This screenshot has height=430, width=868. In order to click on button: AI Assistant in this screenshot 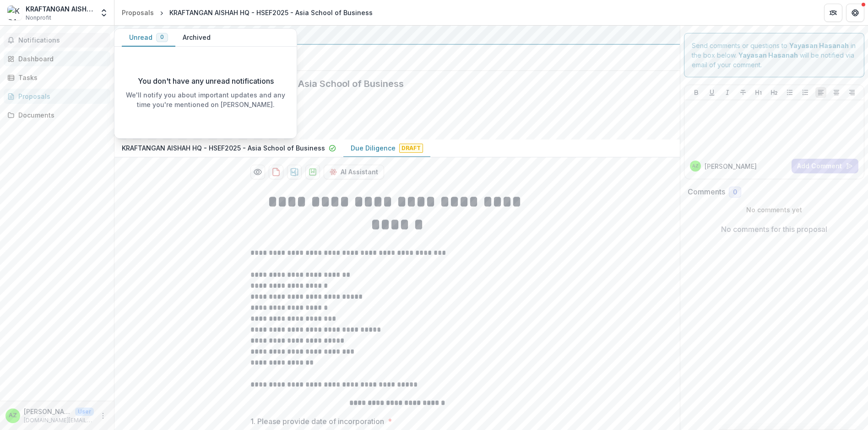, I will do `click(354, 172)`.